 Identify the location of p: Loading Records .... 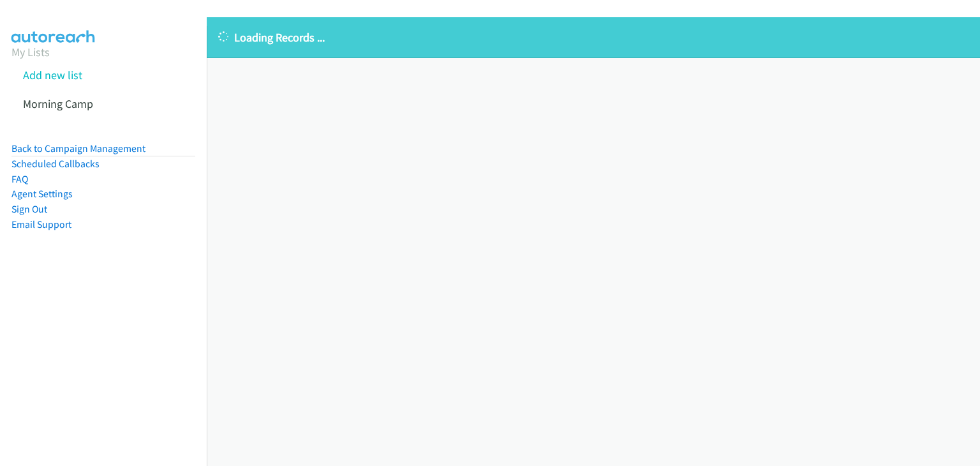
(594, 37).